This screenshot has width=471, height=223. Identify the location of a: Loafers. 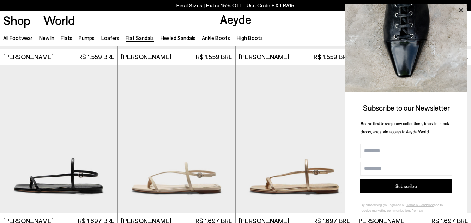
(110, 38).